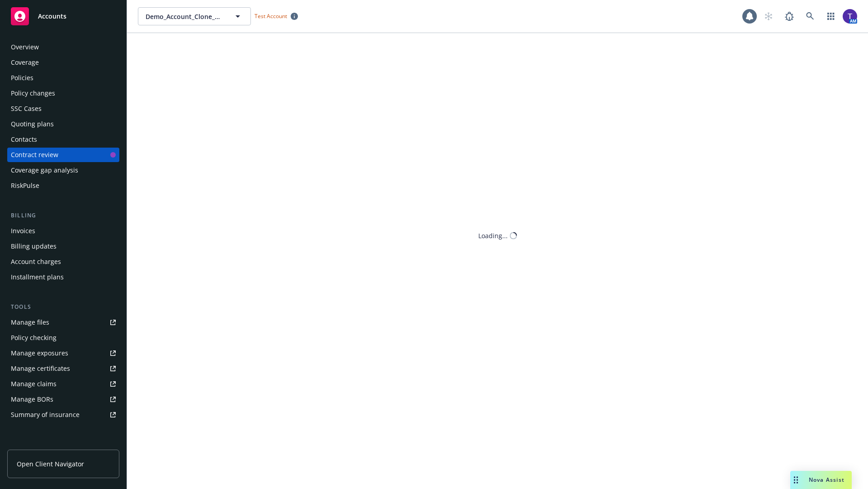  Describe the element at coordinates (63, 399) in the screenshot. I see `a: Manage BORs` at that location.